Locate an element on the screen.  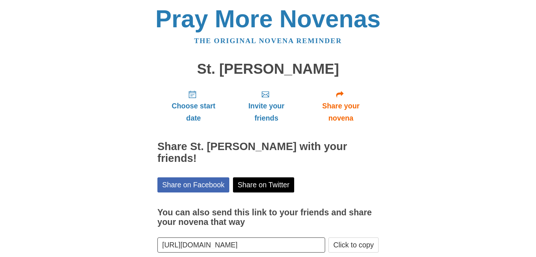
a: Share your novena is located at coordinates (340, 106).